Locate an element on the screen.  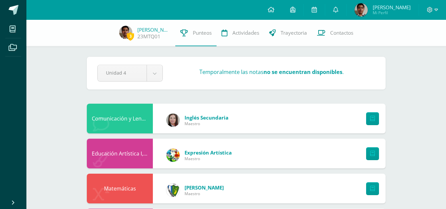
div: Matemáticas is located at coordinates (120, 188).